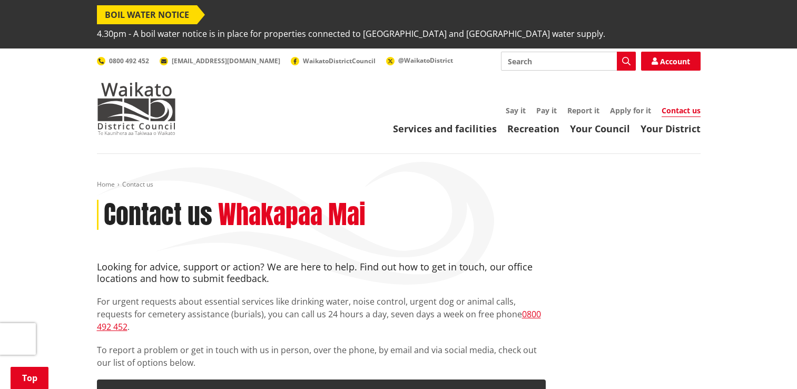 The image size is (797, 389). What do you see at coordinates (583, 110) in the screenshot?
I see `a: Report it` at bounding box center [583, 110].